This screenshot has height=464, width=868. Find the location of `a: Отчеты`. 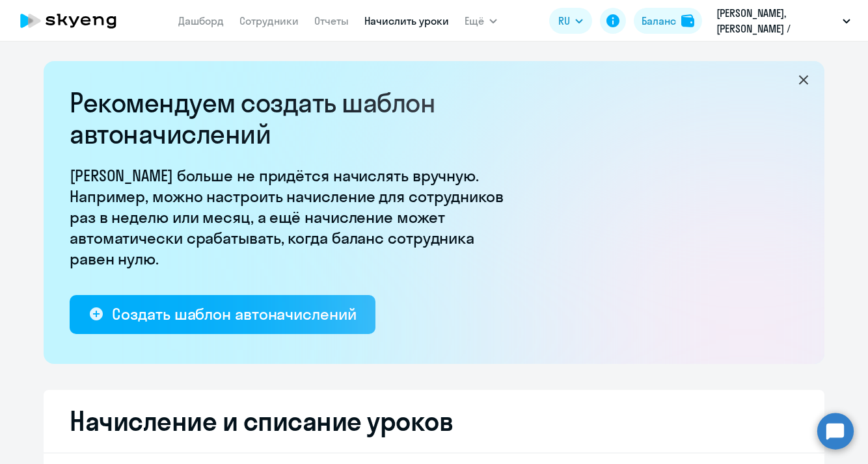

a: Отчеты is located at coordinates (331, 21).